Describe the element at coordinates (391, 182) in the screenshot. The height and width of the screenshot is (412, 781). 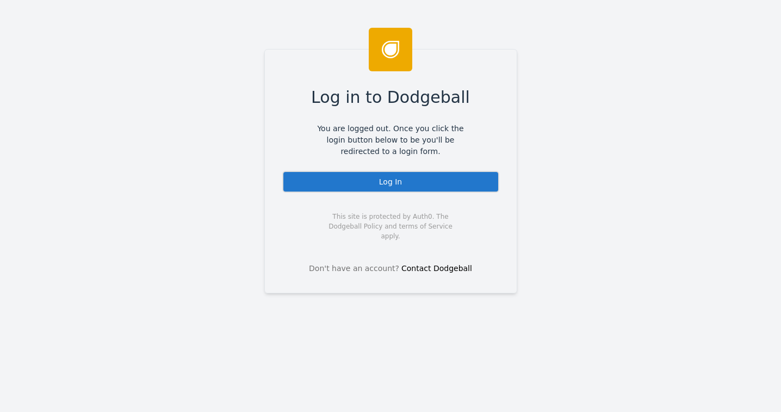
I see `div: Log In` at that location.